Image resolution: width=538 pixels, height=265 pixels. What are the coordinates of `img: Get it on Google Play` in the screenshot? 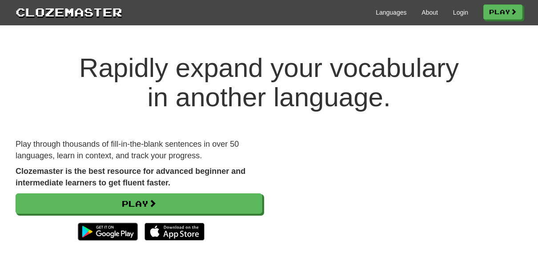 It's located at (108, 232).